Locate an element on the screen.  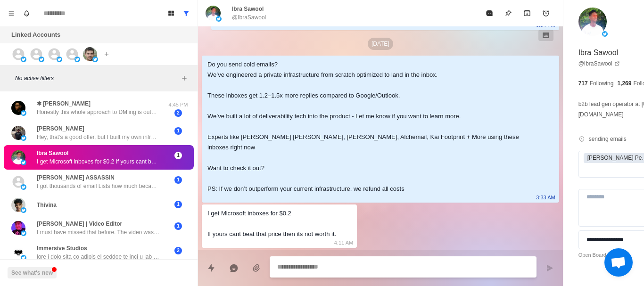
p: Immersive Studios is located at coordinates (62, 248).